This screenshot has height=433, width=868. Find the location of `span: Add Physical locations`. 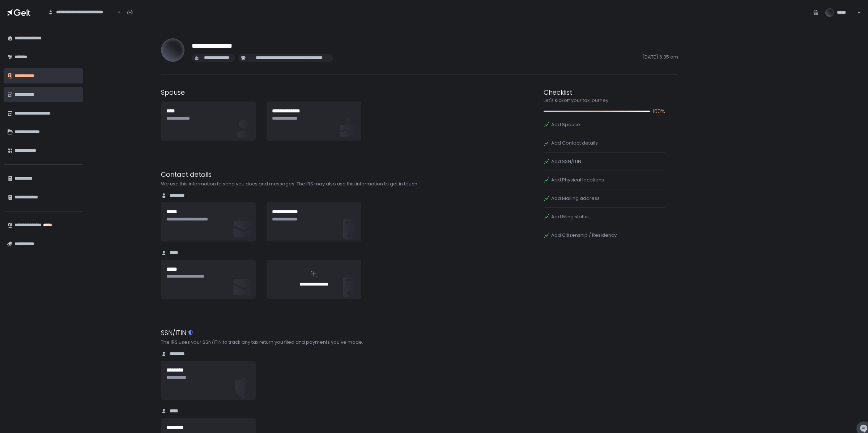

span: Add Physical locations is located at coordinates (578, 180).